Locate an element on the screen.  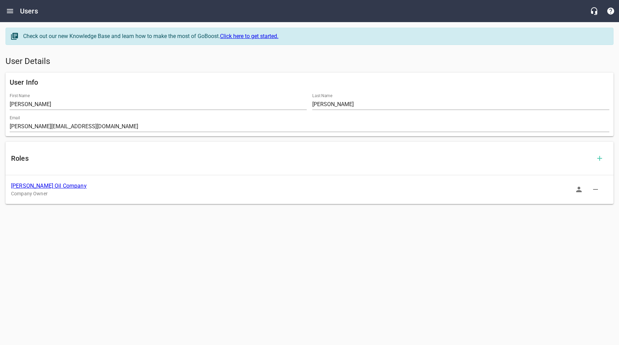
button: Open drawer is located at coordinates (10, 11).